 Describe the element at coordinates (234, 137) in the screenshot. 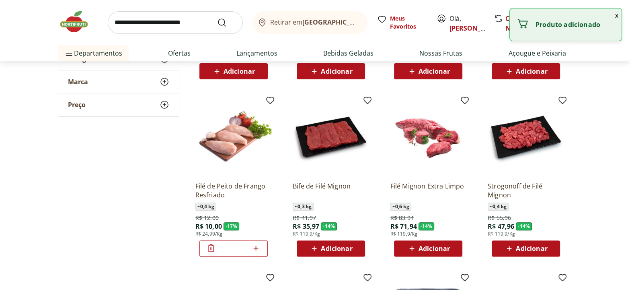

I see `img: Filé de Peito de Frango Resfriado` at that location.